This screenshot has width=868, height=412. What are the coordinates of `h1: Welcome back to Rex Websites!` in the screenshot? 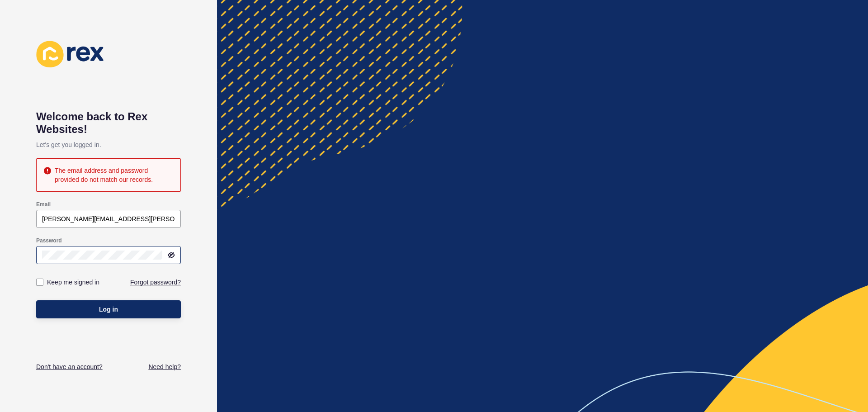 It's located at (109, 123).